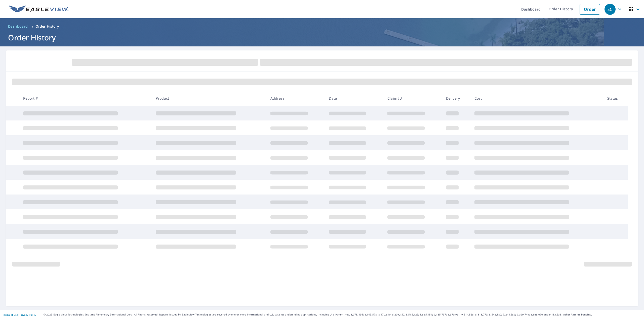  I want to click on th: Cost, so click(536, 98).